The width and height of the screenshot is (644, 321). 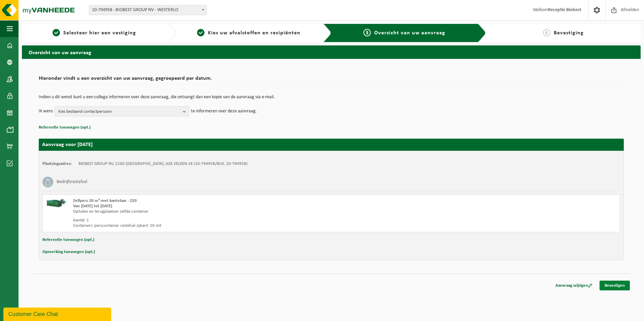 What do you see at coordinates (331, 80) in the screenshot?
I see `h2: Hieronder vindt u een overzicht van uw aanvraag, gegroepeerd per datum.` at bounding box center [331, 80].